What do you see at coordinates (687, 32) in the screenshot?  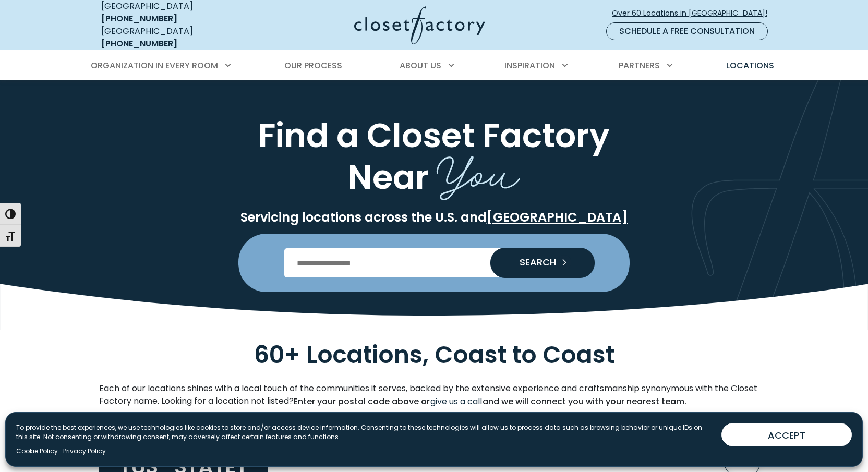 I see `a: Schedule a Free Consultation` at bounding box center [687, 32].